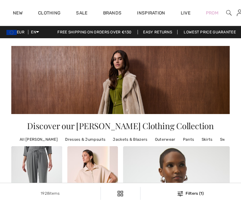 Image resolution: width=241 pixels, height=204 pixels. What do you see at coordinates (188, 140) in the screenshot?
I see `a: Pants` at bounding box center [188, 140].